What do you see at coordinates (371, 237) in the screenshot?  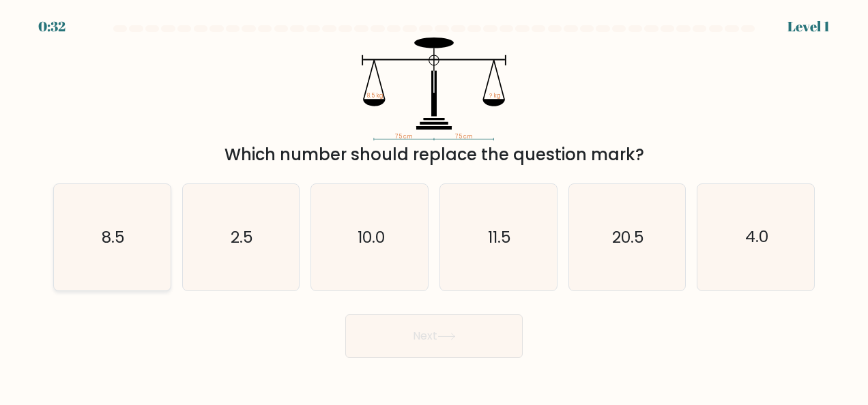 I see `text: 10.0` at bounding box center [371, 237].